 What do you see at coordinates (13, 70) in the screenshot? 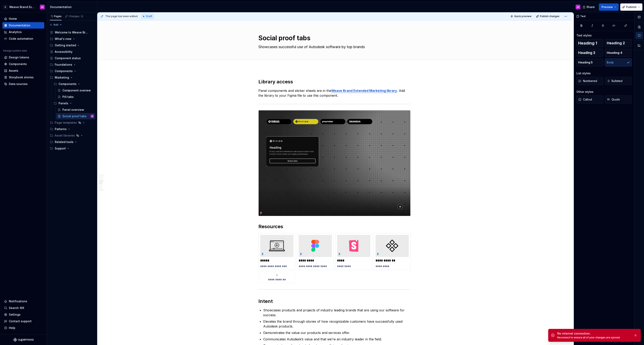
I see `div: Assets` at bounding box center [13, 70].